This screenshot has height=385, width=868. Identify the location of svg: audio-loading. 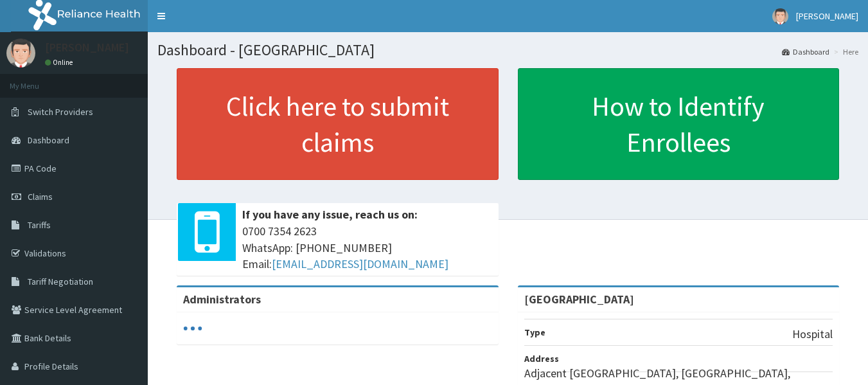
(193, 328).